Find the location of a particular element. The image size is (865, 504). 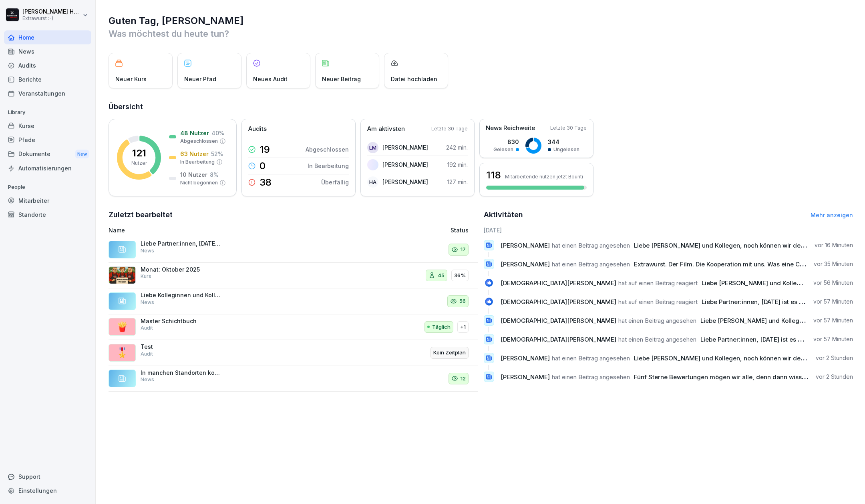

p: 36% is located at coordinates (460, 275).